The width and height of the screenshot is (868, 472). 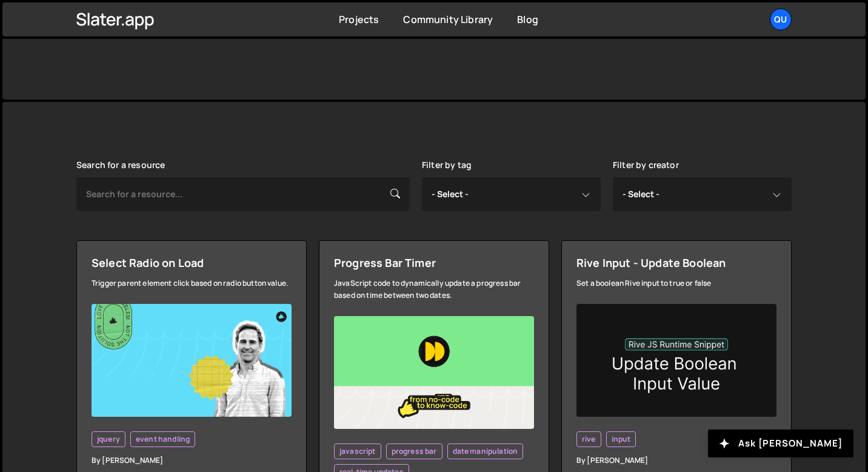 What do you see at coordinates (434, 289) in the screenshot?
I see `div: JavaScript code to dynamically update a progress bar based on time between two dates.` at bounding box center [434, 289].